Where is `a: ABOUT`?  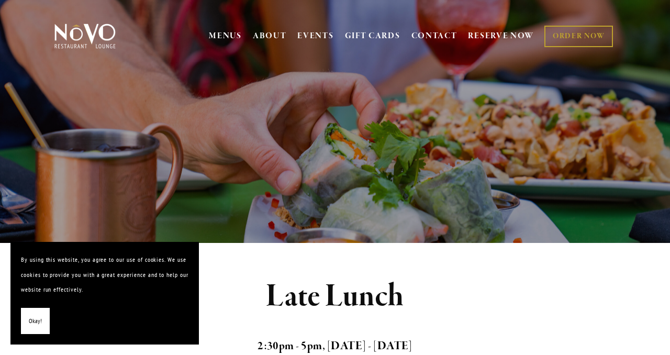 a: ABOUT is located at coordinates (269, 36).